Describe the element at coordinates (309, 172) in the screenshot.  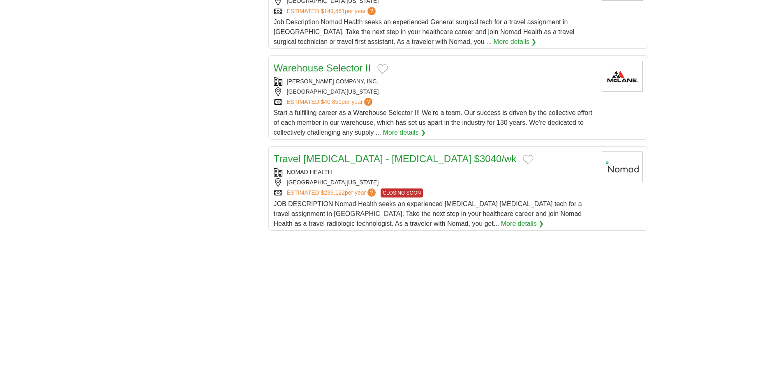
I see `a: NOMAD HEALTH` at that location.